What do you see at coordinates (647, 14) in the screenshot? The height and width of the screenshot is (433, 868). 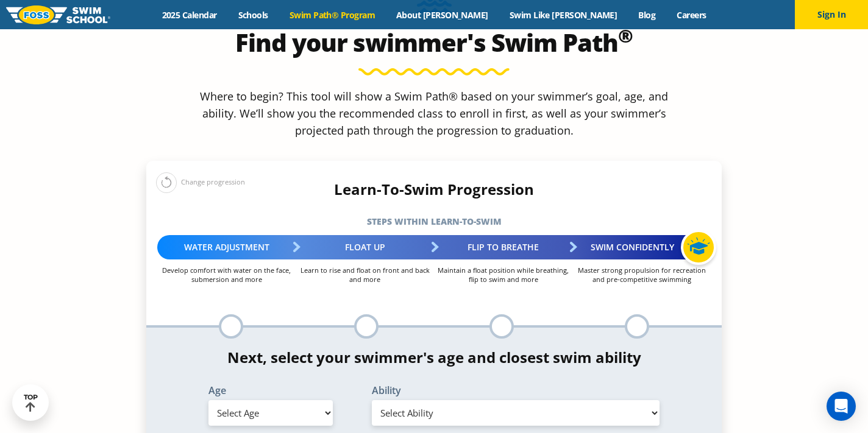 I see `a: Blog` at bounding box center [647, 14].